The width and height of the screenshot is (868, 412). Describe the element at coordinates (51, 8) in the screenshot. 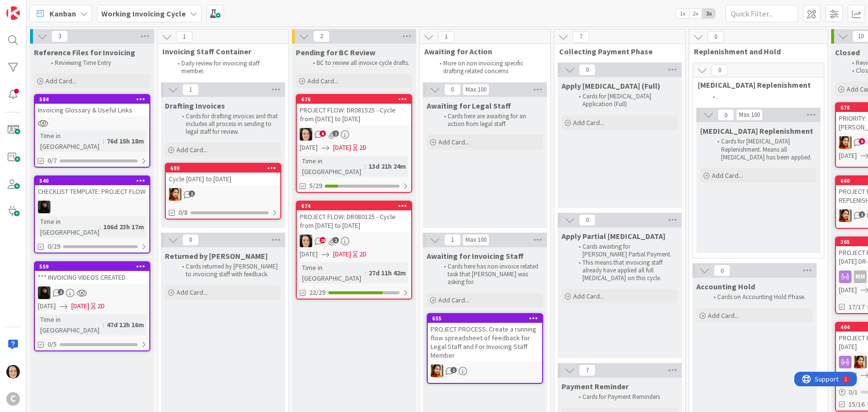

I see `div: 1` at that location.